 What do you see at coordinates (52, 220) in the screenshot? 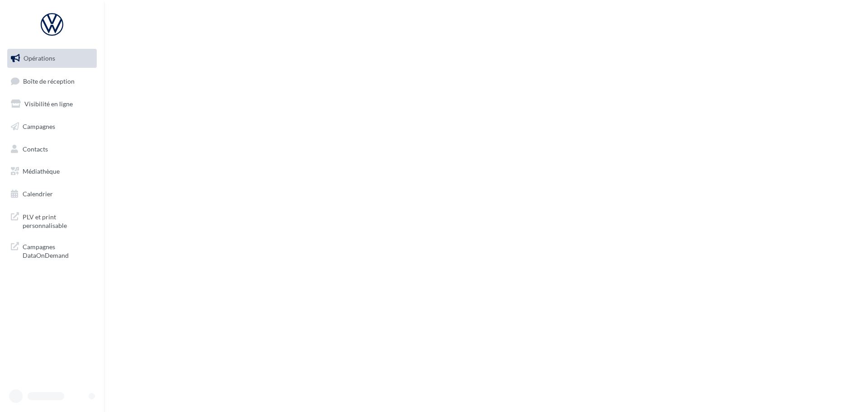
I see `a: PLV et print personnalisable` at bounding box center [52, 220].